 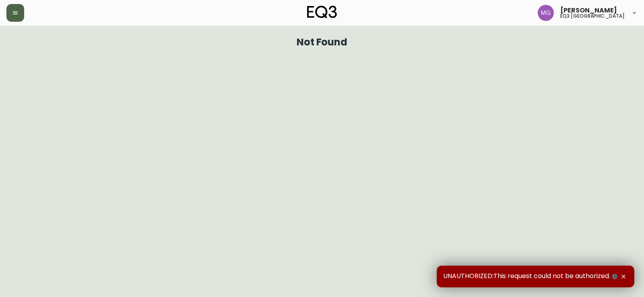 I want to click on img: de8837be2a95cd31bb7c9ae23fe16153, so click(x=546, y=13).